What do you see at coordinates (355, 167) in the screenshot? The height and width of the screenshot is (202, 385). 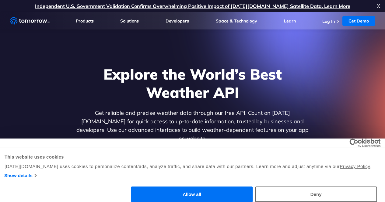 I see `a: Privacy Policy` at bounding box center [355, 167].